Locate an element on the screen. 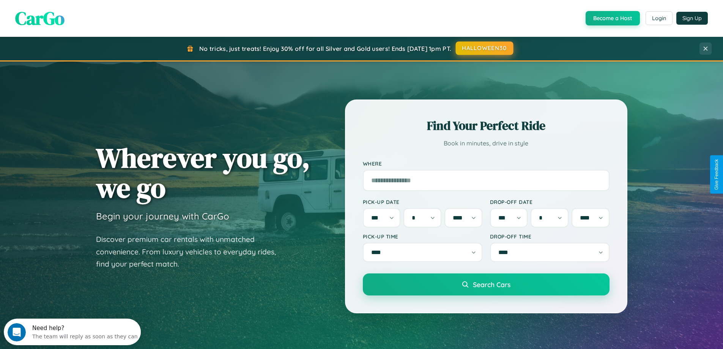 The height and width of the screenshot is (349, 723). label: Pick-up Date is located at coordinates (422, 202).